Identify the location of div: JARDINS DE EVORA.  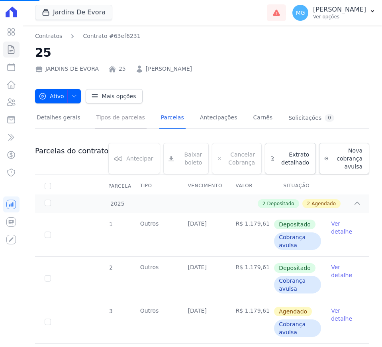
(67, 69).